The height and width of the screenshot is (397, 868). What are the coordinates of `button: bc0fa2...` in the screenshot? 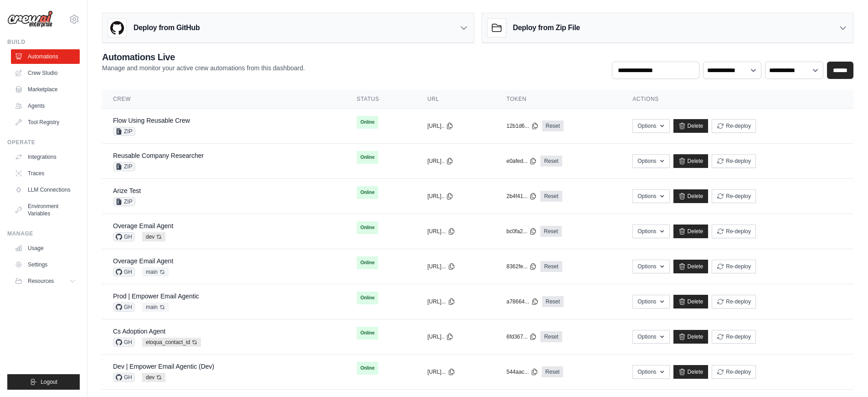 It's located at (522, 232).